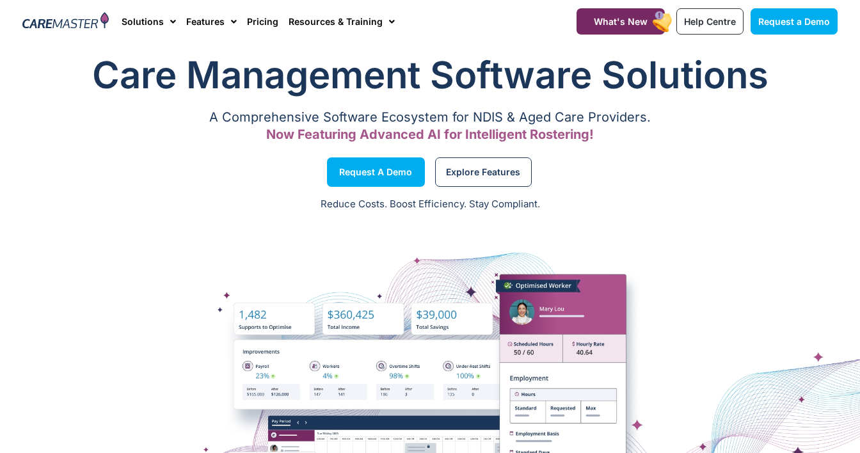 Image resolution: width=860 pixels, height=453 pixels. I want to click on img: CareMaster Logo, so click(65, 22).